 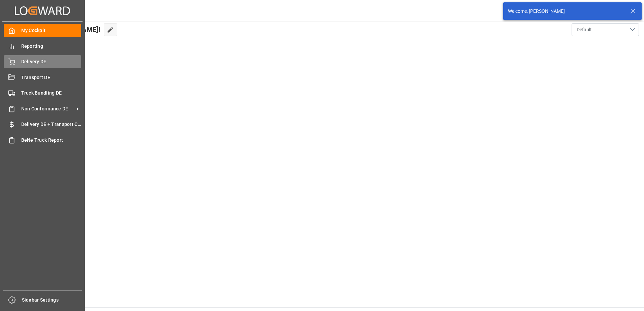 I want to click on span: Transport DE, so click(x=51, y=78).